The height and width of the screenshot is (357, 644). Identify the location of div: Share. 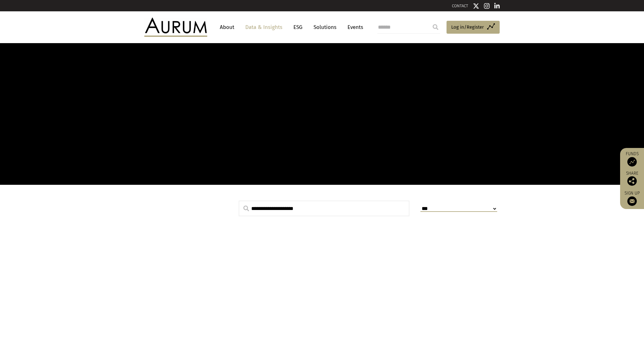
(632, 178).